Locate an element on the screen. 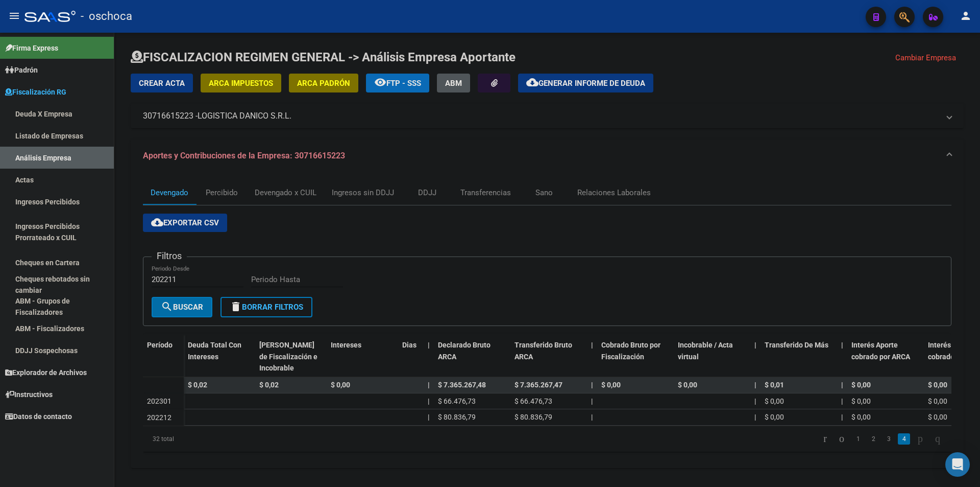 The image size is (980, 487). datatable-header-cell: Deuda Bruta Neto de Fiscalización e Incobrable is located at coordinates (291, 356).